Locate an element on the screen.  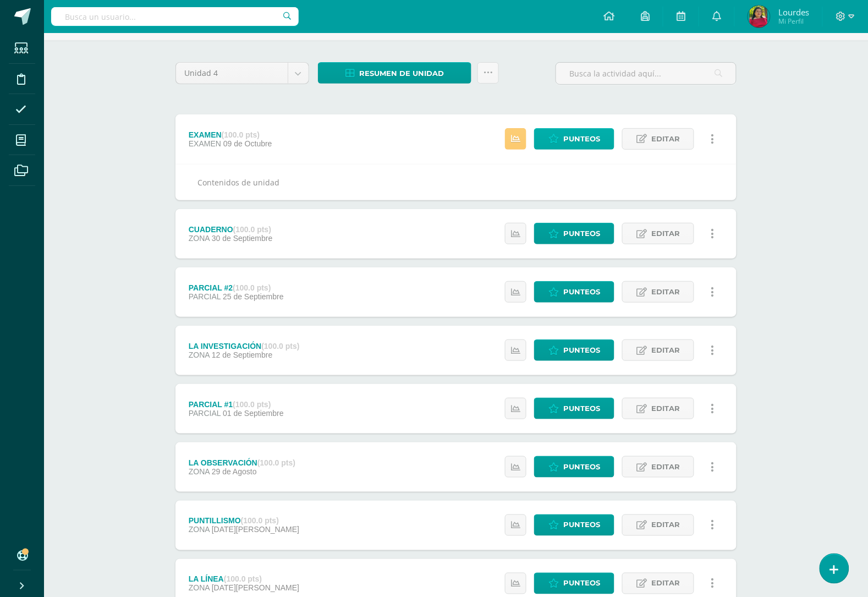
div: EXAMEN is located at coordinates (231, 135).